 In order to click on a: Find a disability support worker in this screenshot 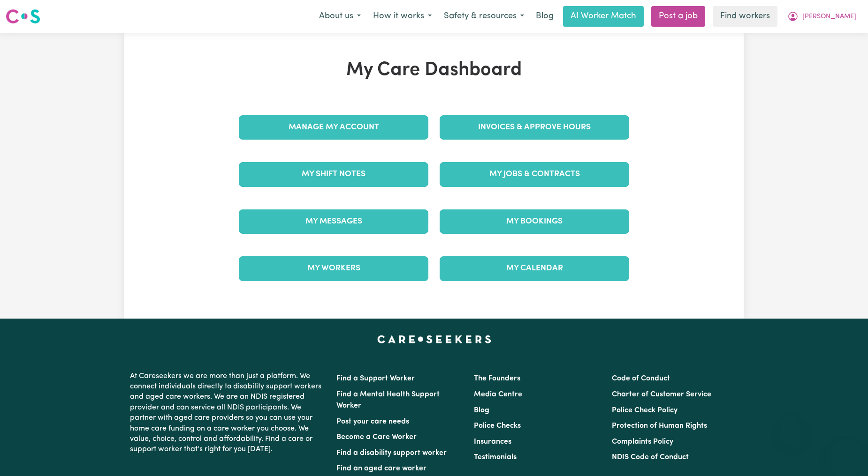, I will do `click(392, 453)`.